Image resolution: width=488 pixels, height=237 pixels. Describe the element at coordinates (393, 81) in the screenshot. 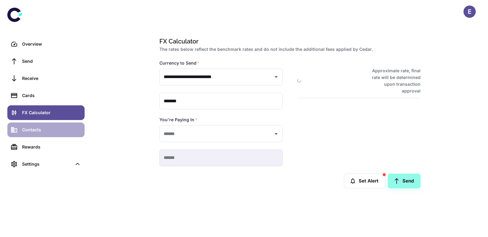

I see `h6: Approximate rate, final rate will be determined upon transaction approval` at that location.